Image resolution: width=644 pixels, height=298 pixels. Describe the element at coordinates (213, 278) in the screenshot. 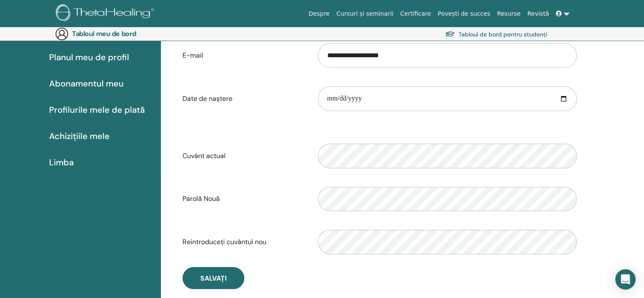

I see `button: Salvați` at that location.